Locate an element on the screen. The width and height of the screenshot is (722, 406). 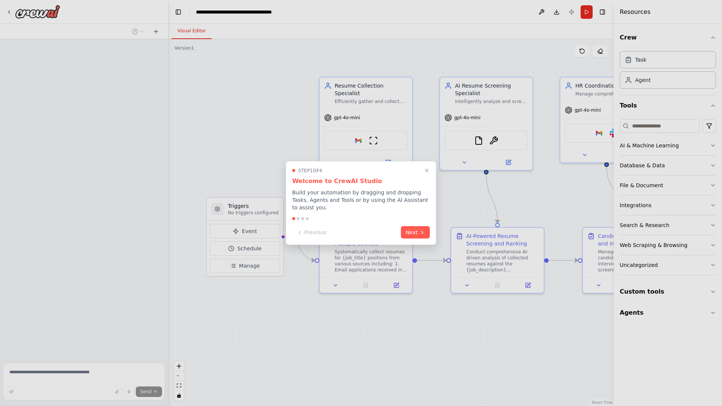
span: Step 1 of 4 is located at coordinates (310, 171).